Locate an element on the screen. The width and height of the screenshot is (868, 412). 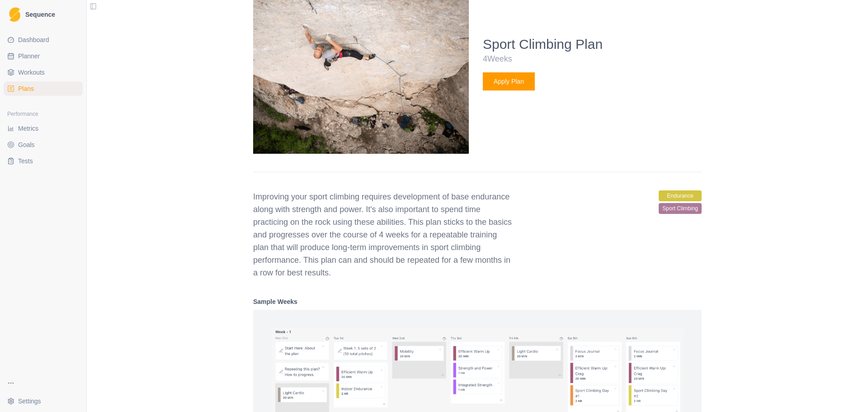
button: Apply Plan is located at coordinates (508, 82).